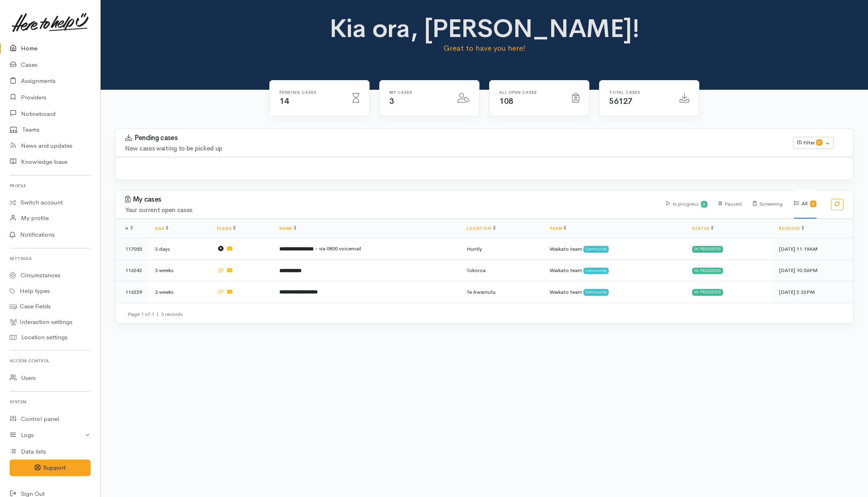  I want to click on a: Received, so click(791, 229).